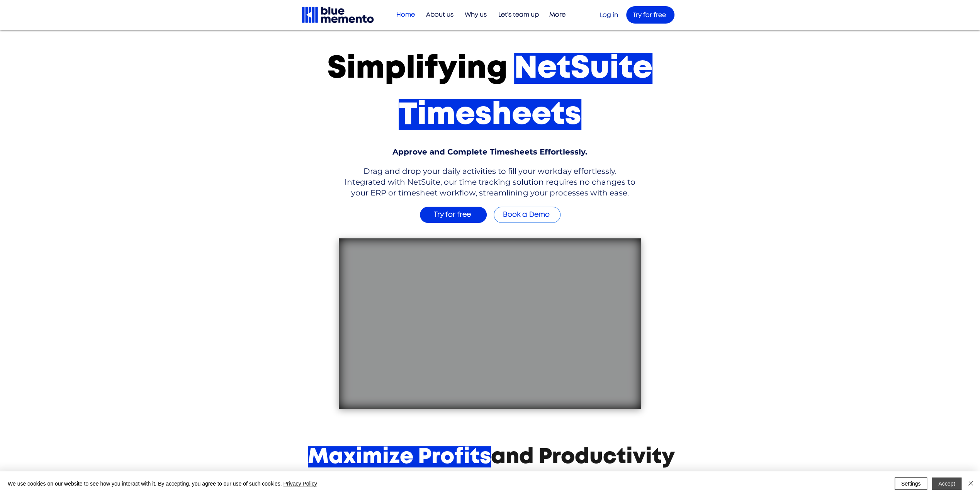  What do you see at coordinates (490, 152) in the screenshot?
I see `span: Approve and Complete Timesheets Effortlessly.` at bounding box center [490, 152].